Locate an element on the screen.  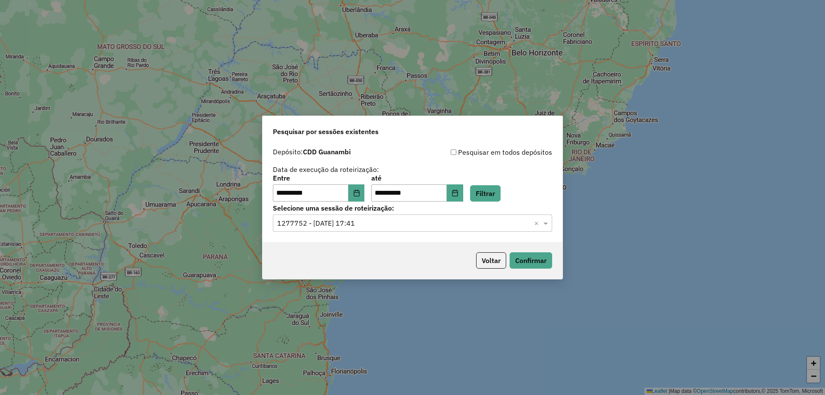
span: Pesquisar por sessões existentes is located at coordinates (326, 132).